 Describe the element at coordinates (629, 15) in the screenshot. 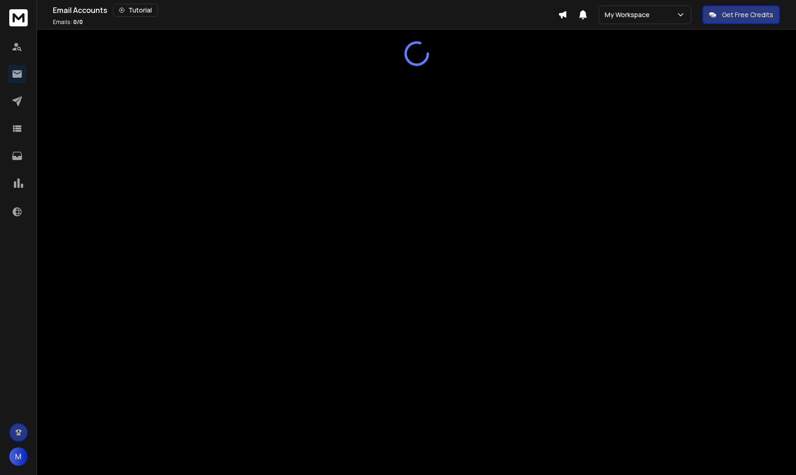

I see `p: My Workspace` at that location.